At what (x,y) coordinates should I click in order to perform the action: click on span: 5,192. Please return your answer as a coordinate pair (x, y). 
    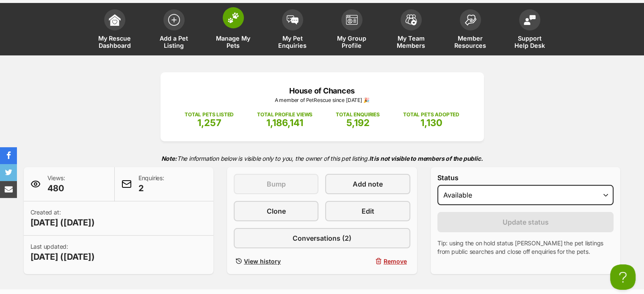
    Looking at the image, I should click on (358, 123).